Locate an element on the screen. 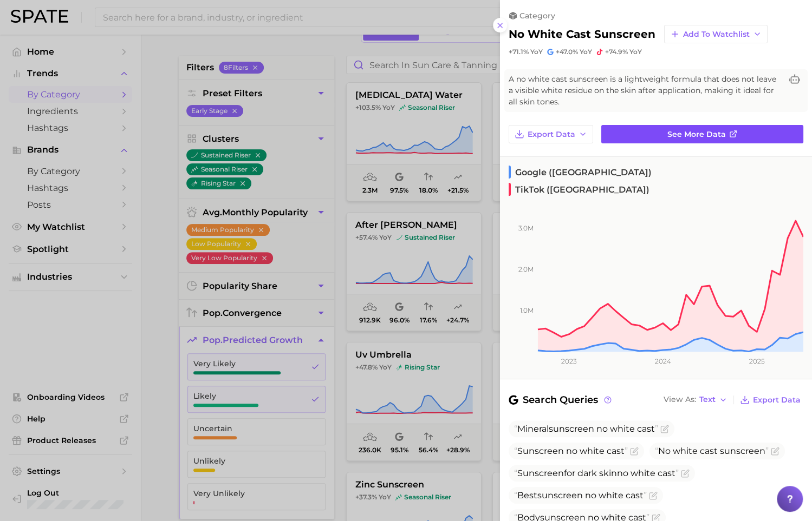 This screenshot has height=521, width=812. span: Best is located at coordinates (580, 495).